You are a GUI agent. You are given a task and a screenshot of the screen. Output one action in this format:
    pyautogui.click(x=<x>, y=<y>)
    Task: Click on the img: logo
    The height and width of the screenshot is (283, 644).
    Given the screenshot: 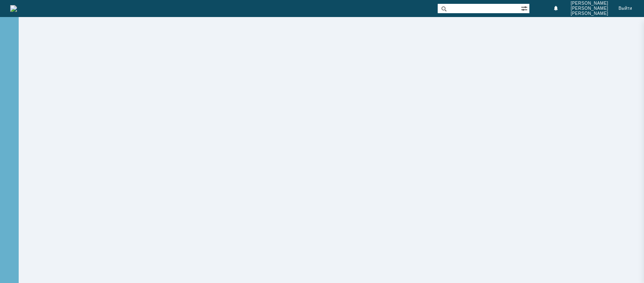 What is the action you would take?
    pyautogui.click(x=14, y=9)
    